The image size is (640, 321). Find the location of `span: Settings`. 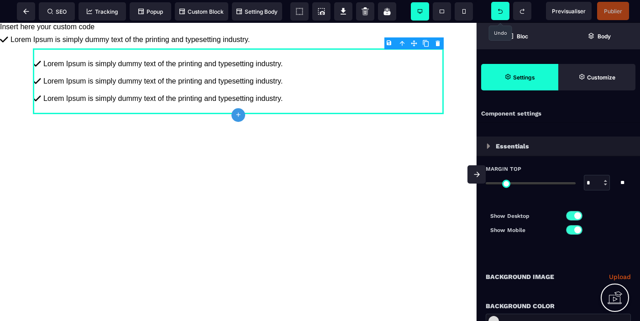

span: Settings is located at coordinates (519, 77).